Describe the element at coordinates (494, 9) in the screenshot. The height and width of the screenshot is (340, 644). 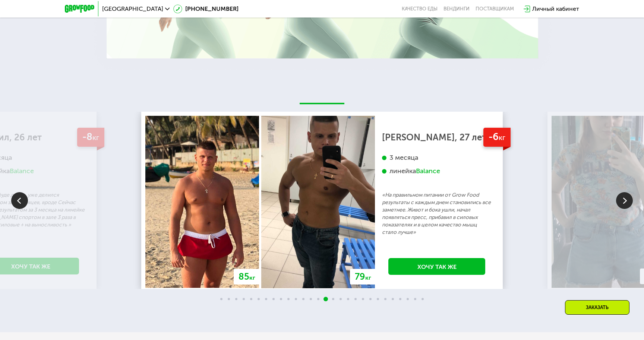
I see `div: поставщикам` at that location.